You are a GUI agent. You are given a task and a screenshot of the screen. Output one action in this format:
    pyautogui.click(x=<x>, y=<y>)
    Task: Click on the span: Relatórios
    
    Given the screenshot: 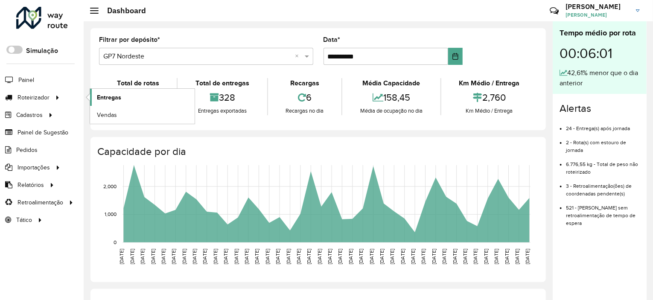 What is the action you would take?
    pyautogui.click(x=31, y=185)
    